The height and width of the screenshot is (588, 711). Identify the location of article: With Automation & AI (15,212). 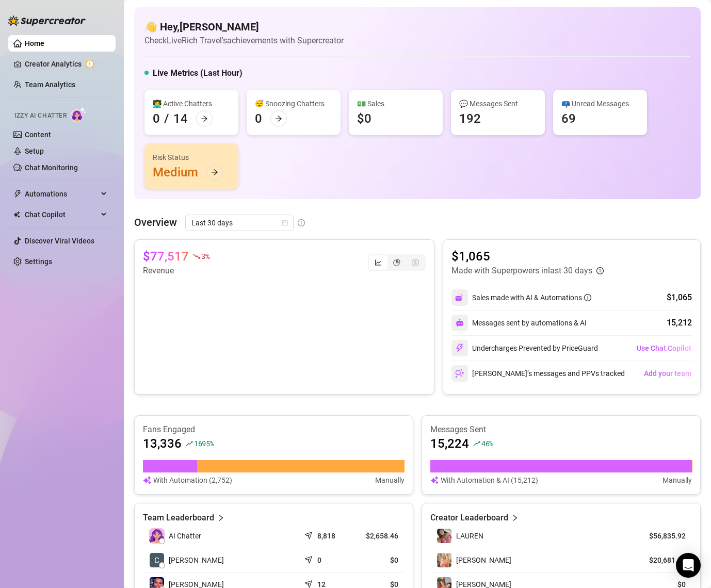
(489, 480).